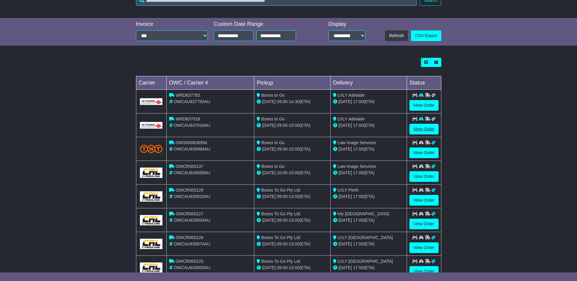  What do you see at coordinates (192, 173) in the screenshot?
I see `span: OWCAU636658AU` at bounding box center [192, 173].